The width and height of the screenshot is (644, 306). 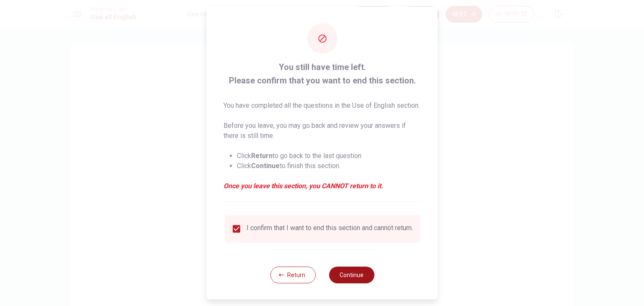 I want to click on em: Once you leave this section, you CANNOT return to it., so click(x=322, y=186).